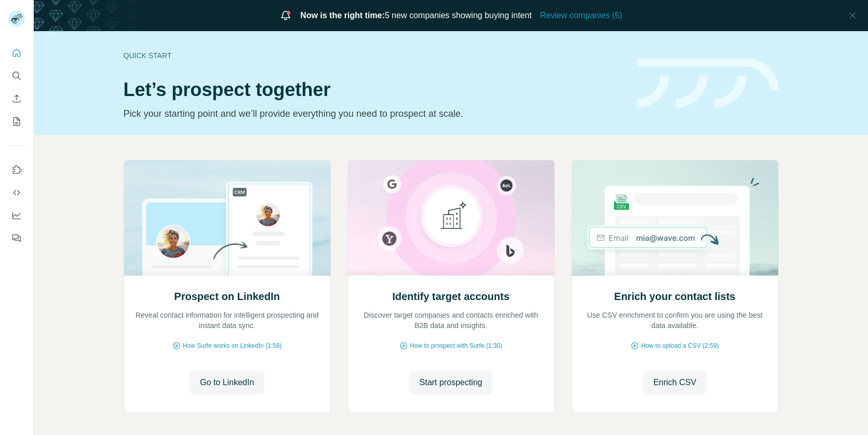 The image size is (868, 435). What do you see at coordinates (674, 297) in the screenshot?
I see `h2: Enrich your contact lists` at bounding box center [674, 297].